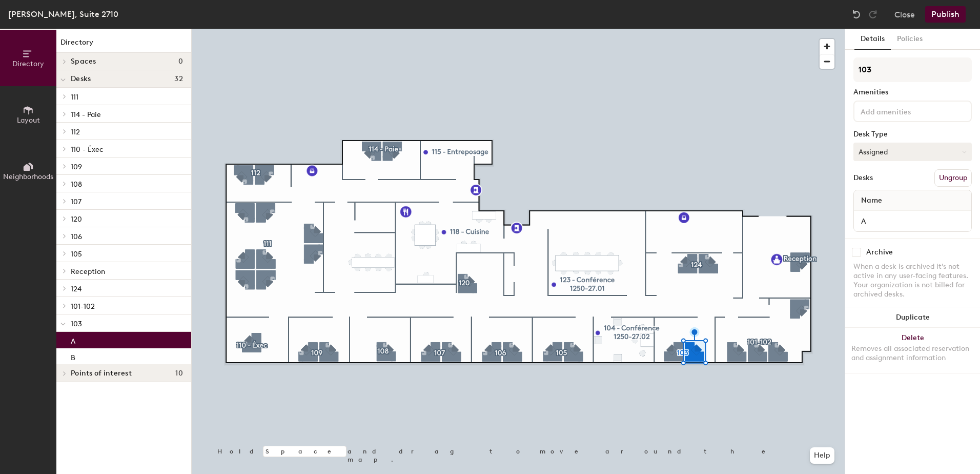  What do you see at coordinates (904, 111) in the screenshot?
I see `input: Add amenities` at bounding box center [904, 111].